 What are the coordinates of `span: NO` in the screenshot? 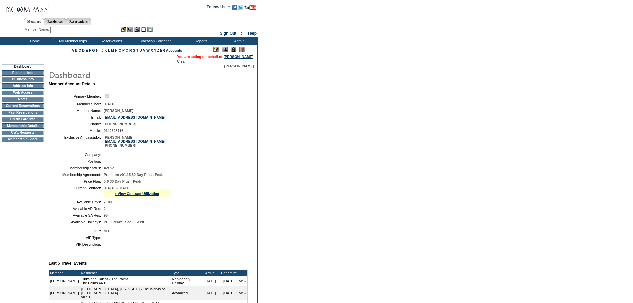 It's located at (106, 231).